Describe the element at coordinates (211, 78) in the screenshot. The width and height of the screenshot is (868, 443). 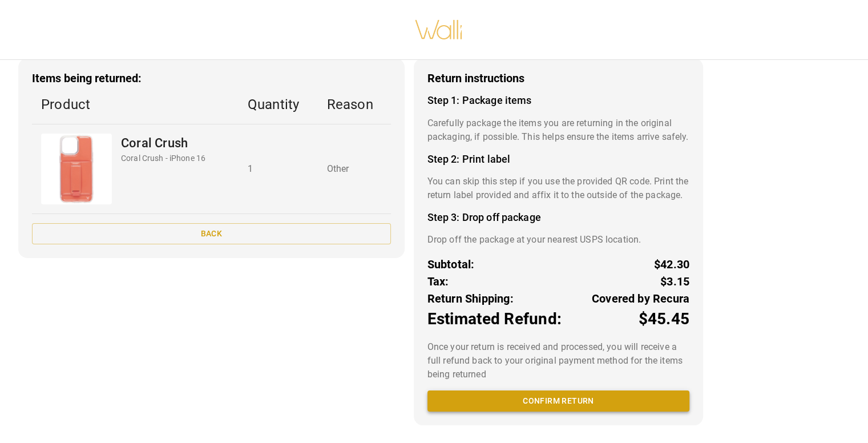
I see `h3: Items being returned:` at that location.